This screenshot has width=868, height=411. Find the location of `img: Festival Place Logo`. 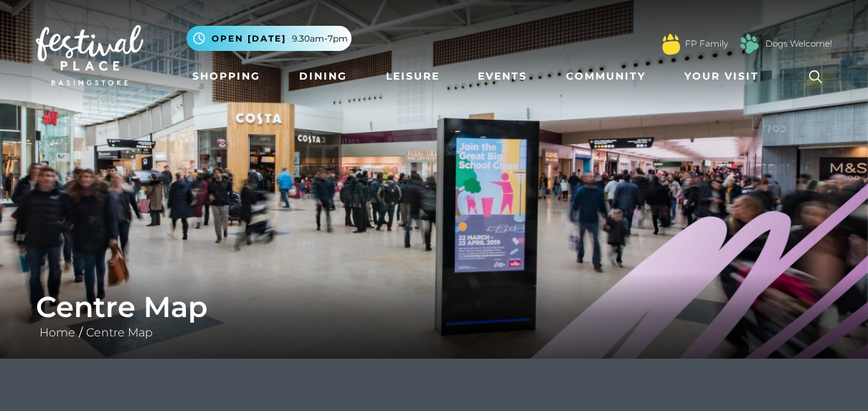

img: Festival Place Logo is located at coordinates (89, 56).